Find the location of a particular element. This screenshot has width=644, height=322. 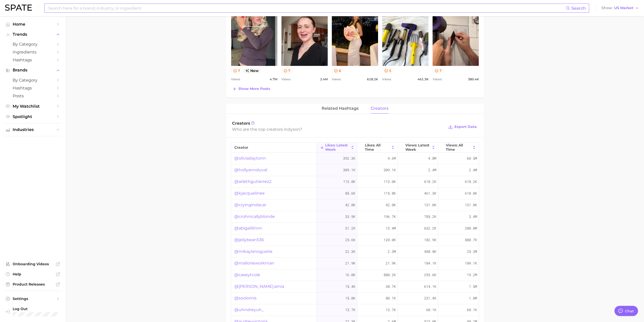

a: Spotlight is located at coordinates (33, 116).